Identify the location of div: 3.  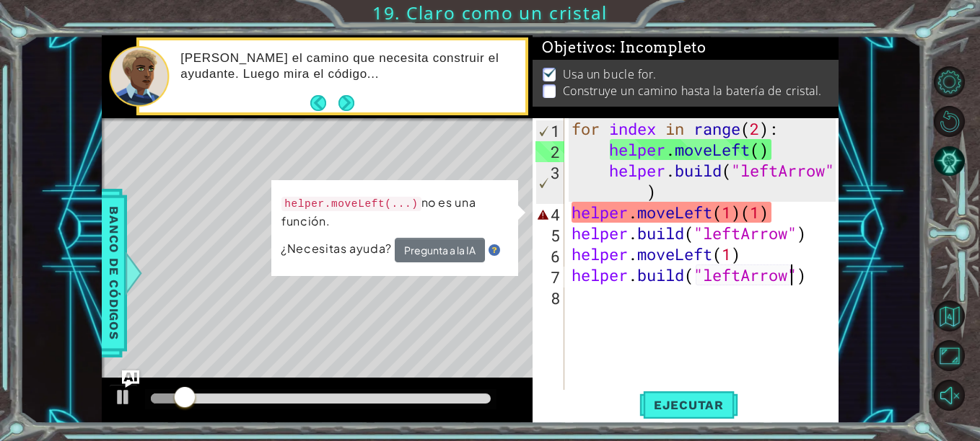
(550, 183).